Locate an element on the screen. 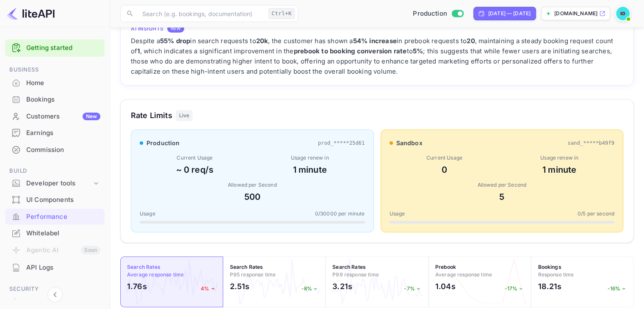 This screenshot has width=644, height=309. h2: 2.51s is located at coordinates (240, 286).